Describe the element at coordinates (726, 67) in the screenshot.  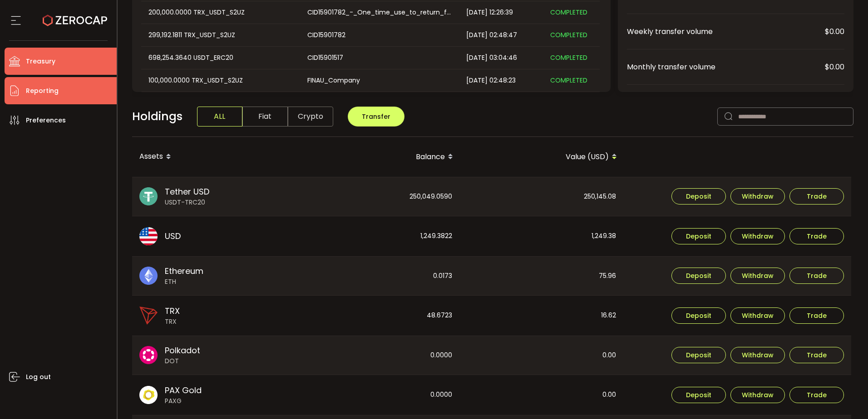
I see `span: Monthly transfer volume` at that location.